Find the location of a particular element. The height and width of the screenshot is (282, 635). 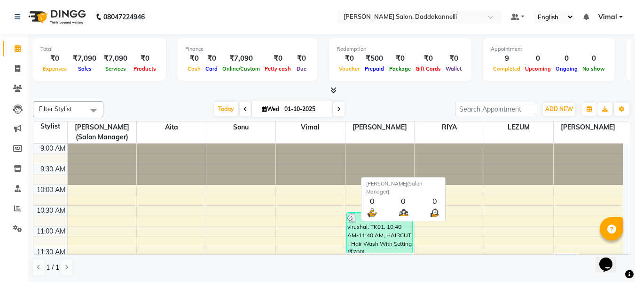

div: ₹500 is located at coordinates (374, 58).